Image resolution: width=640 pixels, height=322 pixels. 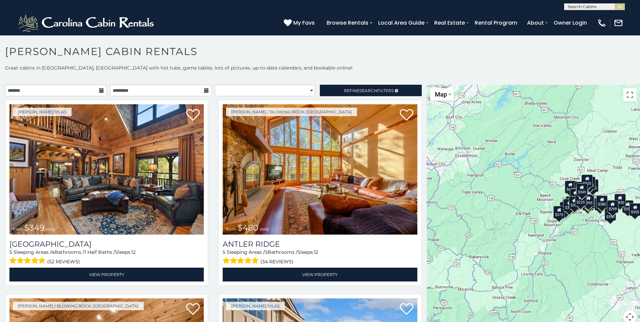 What do you see at coordinates (107, 169) in the screenshot?
I see `a: Diamond Creek Lodge from $349 daily` at bounding box center [107, 169].